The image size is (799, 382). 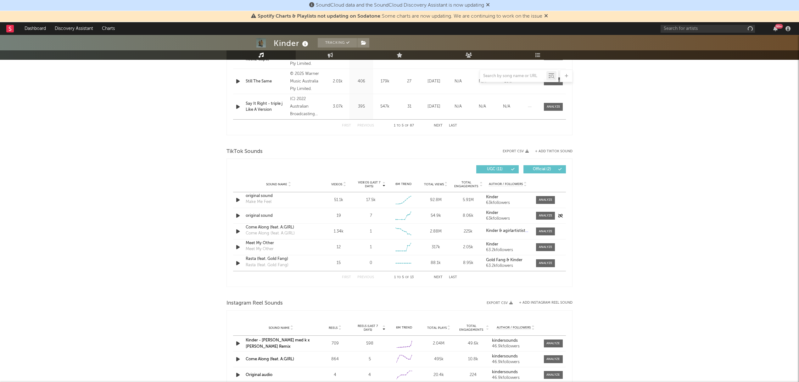 What do you see at coordinates (436, 216) in the screenshot?
I see `div: 54.9k` at bounding box center [436, 216].